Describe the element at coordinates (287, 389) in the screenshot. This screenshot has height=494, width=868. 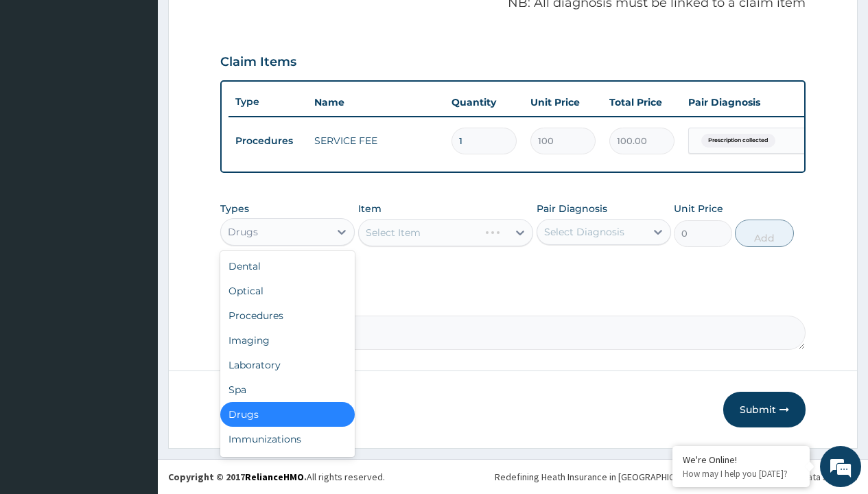
I see `div: Spa` at that location.